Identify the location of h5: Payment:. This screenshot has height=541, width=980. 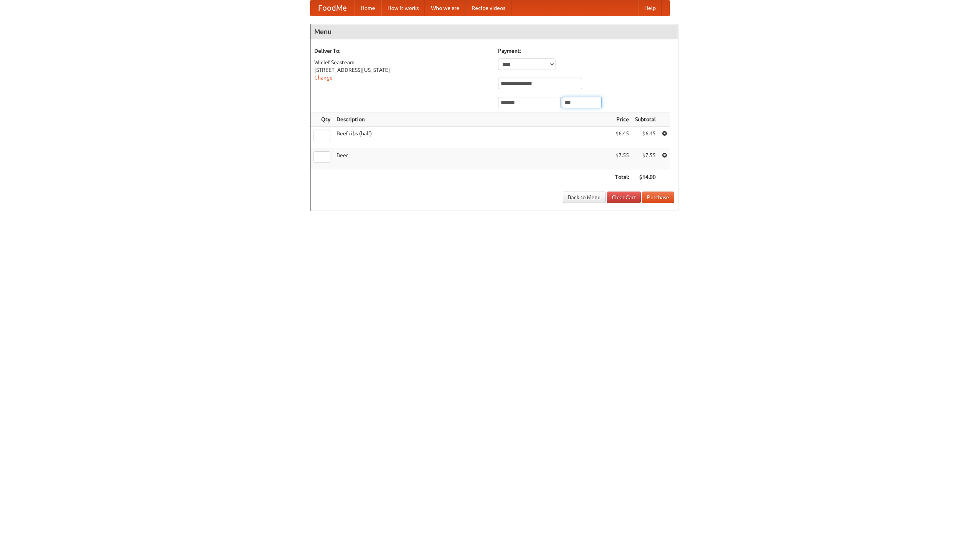
(586, 50).